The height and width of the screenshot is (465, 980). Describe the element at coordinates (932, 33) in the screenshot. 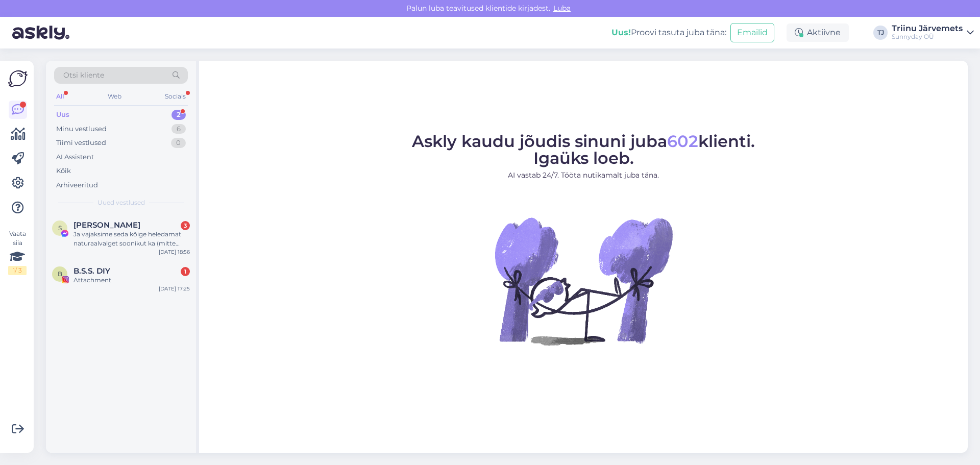

I see `a: Triinu JärvemetsSunnyday OÜ` at that location.